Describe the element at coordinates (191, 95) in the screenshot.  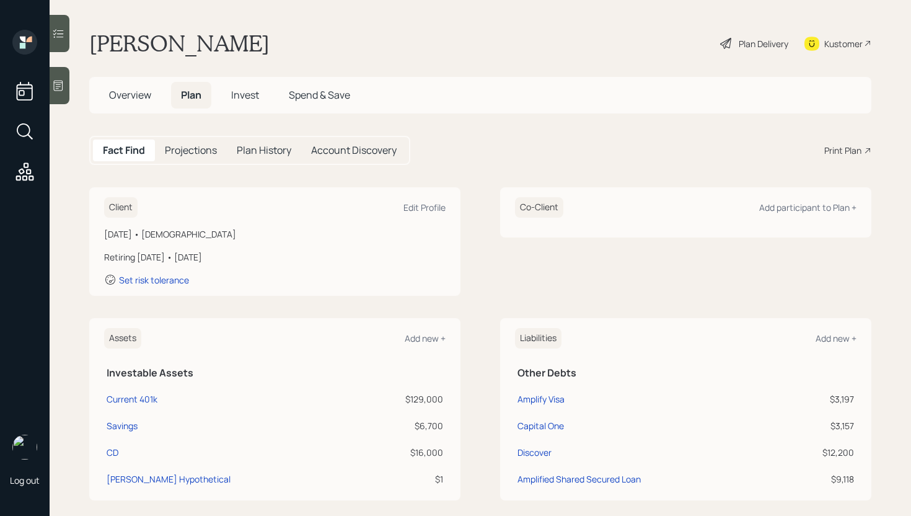
I see `span: Plan` at that location.